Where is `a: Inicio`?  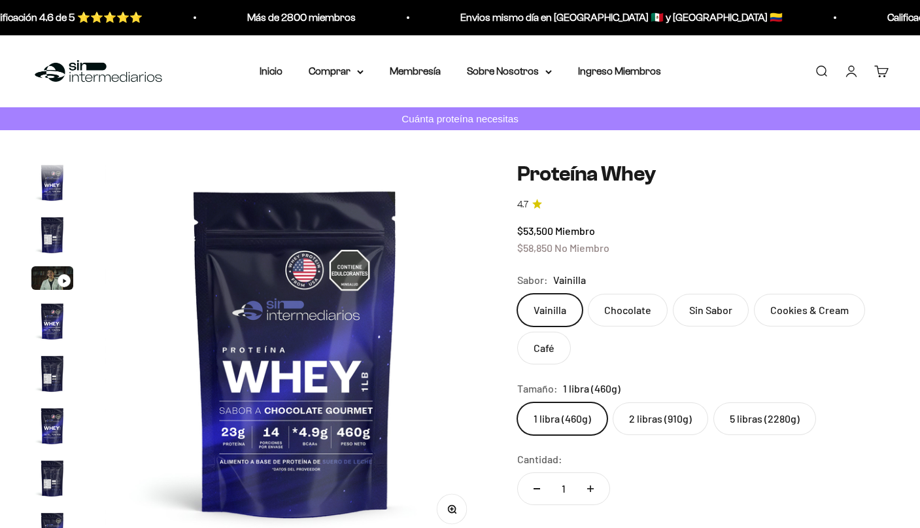 a: Inicio is located at coordinates (271, 71).